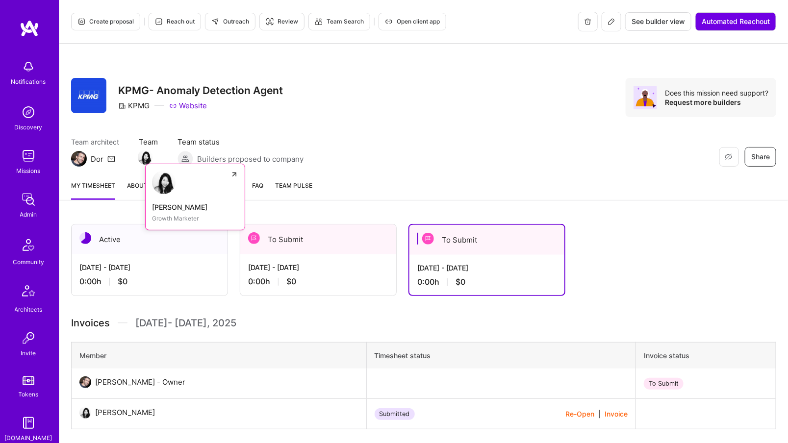  I want to click on img: Carleen Pan, so click(164, 182).